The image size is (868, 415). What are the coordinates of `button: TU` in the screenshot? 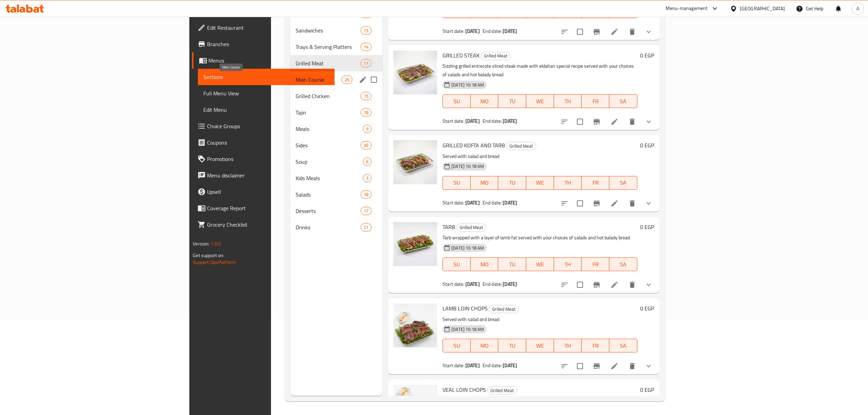 It's located at (512, 101).